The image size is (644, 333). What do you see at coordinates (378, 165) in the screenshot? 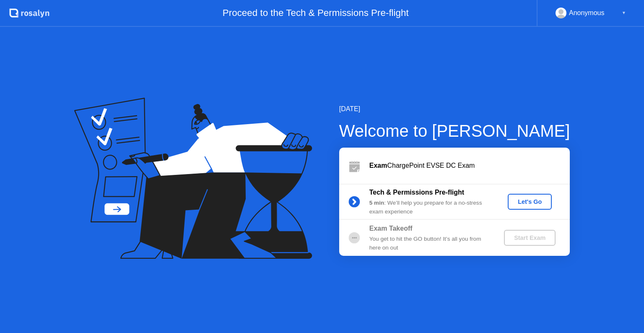
I see `b: Exam` at bounding box center [378, 165].